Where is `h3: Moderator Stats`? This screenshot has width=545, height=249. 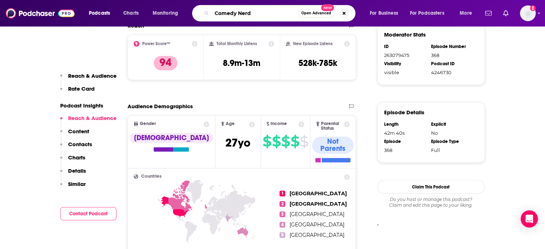
h3: Moderator Stats is located at coordinates (405, 34).